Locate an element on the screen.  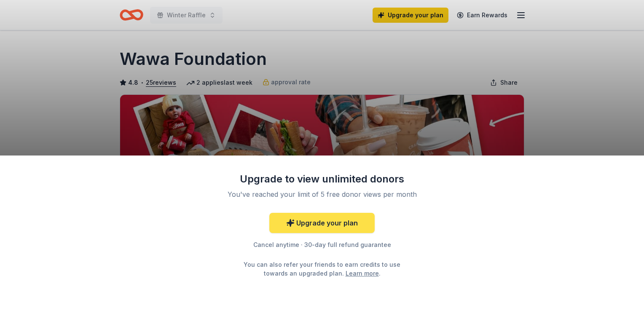
div: Upgrade to view unlimited donors is located at coordinates (322, 179).